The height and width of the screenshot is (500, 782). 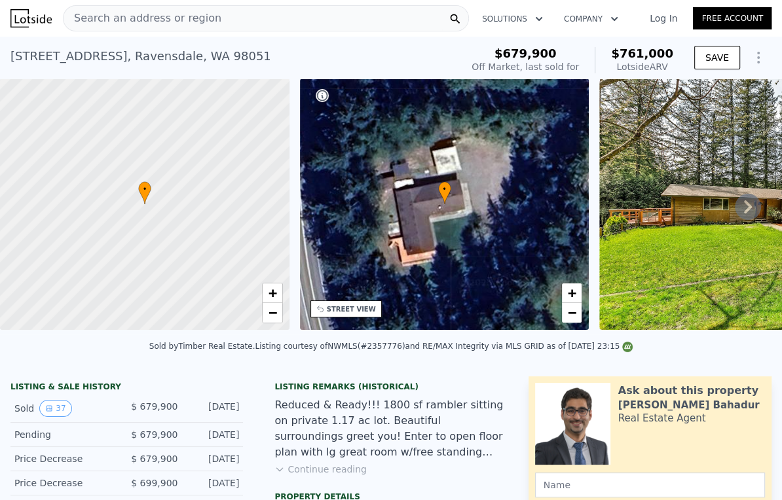 What do you see at coordinates (512, 19) in the screenshot?
I see `button: Solutions` at bounding box center [512, 19].